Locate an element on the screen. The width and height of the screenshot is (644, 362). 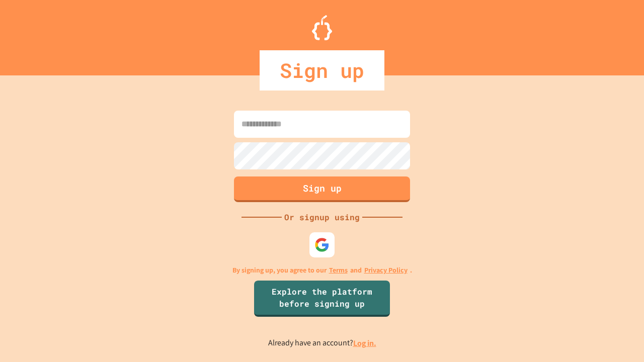
button: Sign up is located at coordinates (322, 189).